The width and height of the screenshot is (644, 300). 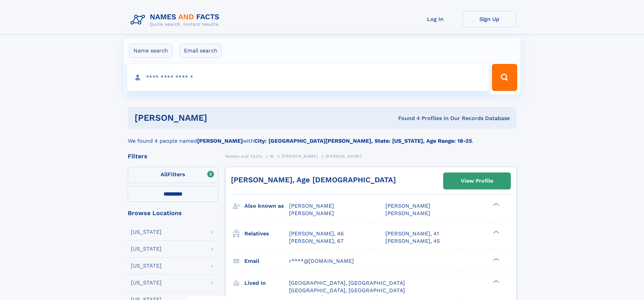 I want to click on a: Names and Facts, so click(x=244, y=156).